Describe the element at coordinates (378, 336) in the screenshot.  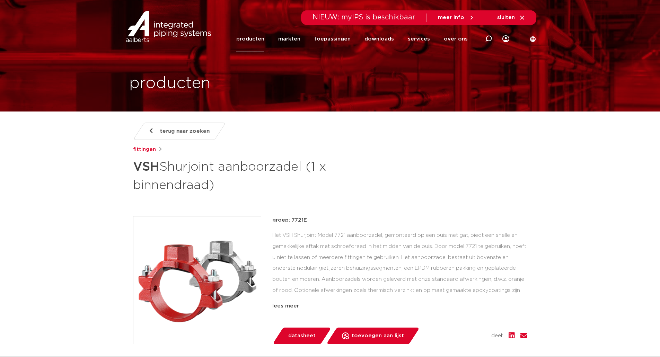
I see `span: toevoegen aan lijst` at that location.